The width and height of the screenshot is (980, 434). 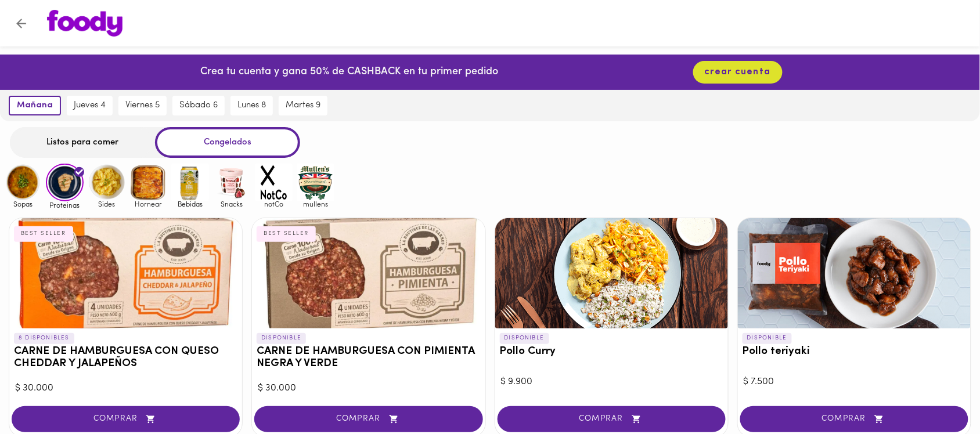 I want to click on div: Pollo teriyaki, so click(x=855, y=274).